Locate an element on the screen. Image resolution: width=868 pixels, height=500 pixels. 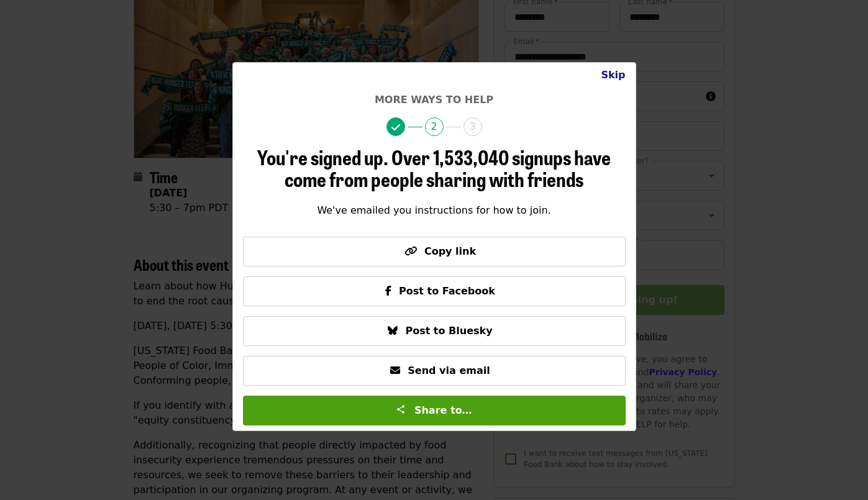
span: We've emailed you instructions for how to join. is located at coordinates (433, 210).